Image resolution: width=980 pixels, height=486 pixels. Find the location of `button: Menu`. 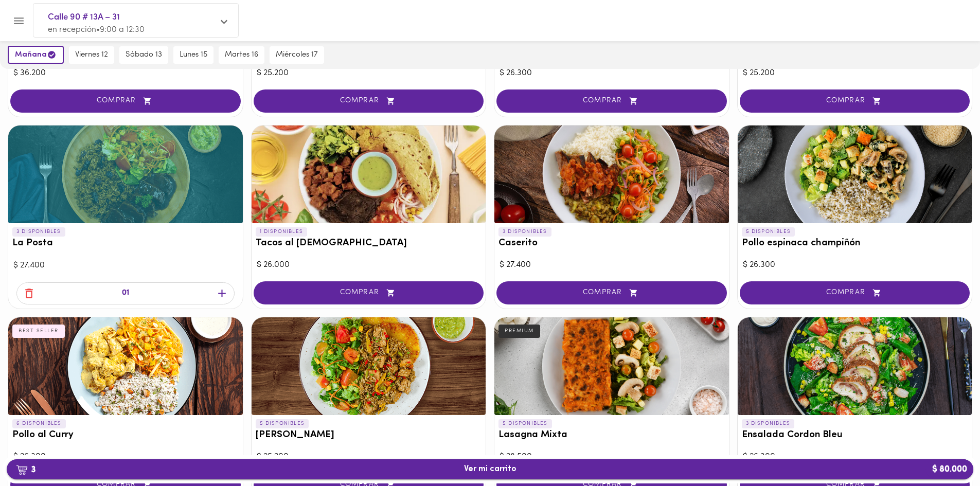

button: Menu is located at coordinates (18, 21).